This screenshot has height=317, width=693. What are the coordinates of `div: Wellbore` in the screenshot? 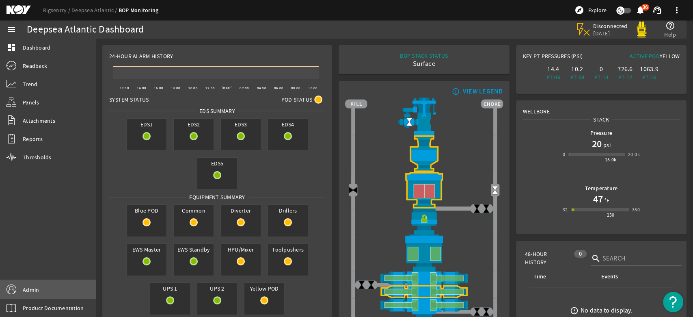 It's located at (601, 108).